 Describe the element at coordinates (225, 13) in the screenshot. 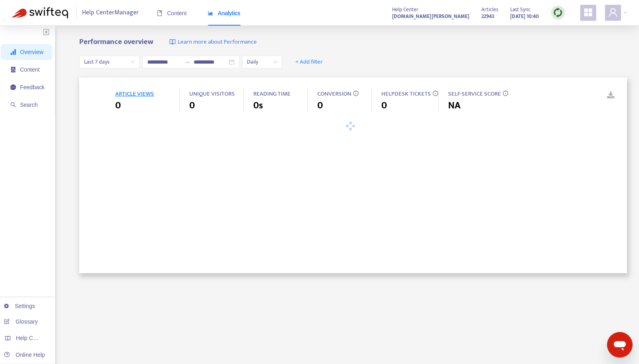

I see `span: Analytics` at that location.